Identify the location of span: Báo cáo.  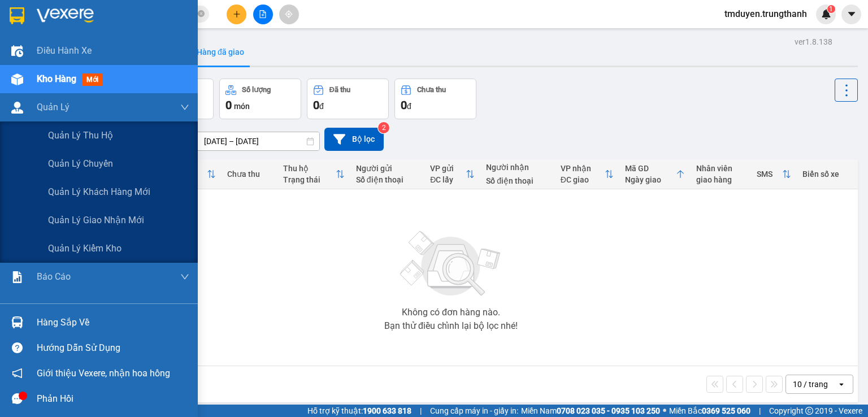
(54, 276).